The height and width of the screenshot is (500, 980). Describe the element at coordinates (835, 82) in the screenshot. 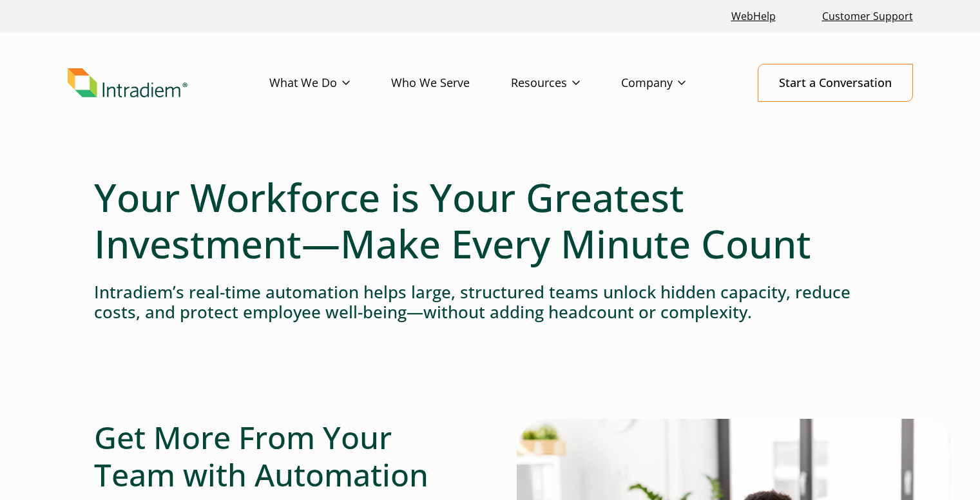

I see `a: Start a Conversation` at that location.